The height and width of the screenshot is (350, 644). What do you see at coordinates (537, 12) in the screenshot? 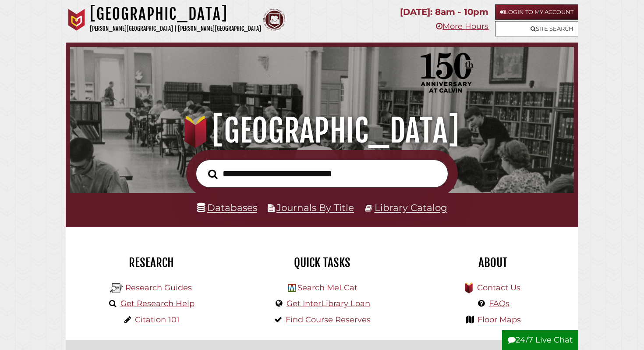
I see `a: Login to My Account` at bounding box center [537, 12].